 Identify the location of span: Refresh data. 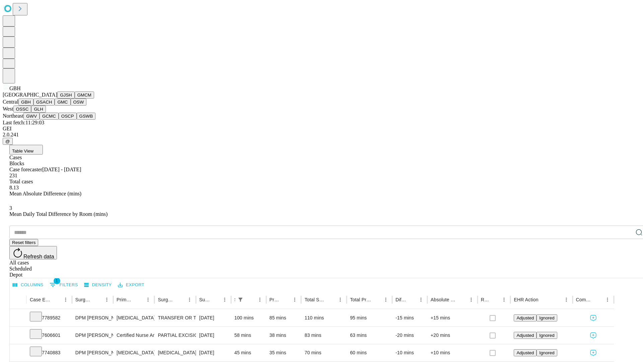
(39, 256).